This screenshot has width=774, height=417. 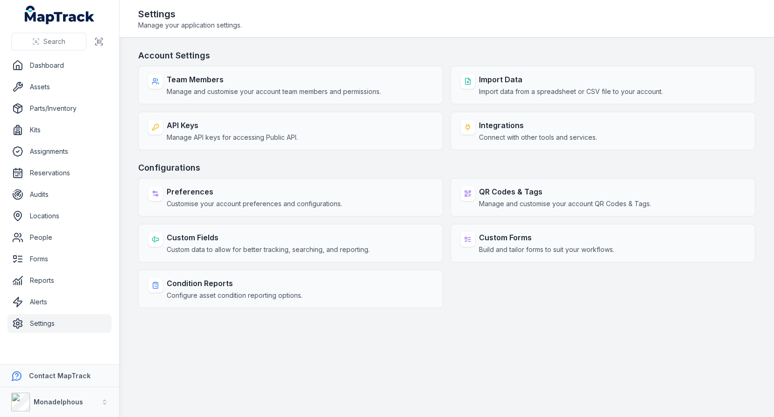 What do you see at coordinates (538, 137) in the screenshot?
I see `span: Connect with other tools and services.` at bounding box center [538, 137].